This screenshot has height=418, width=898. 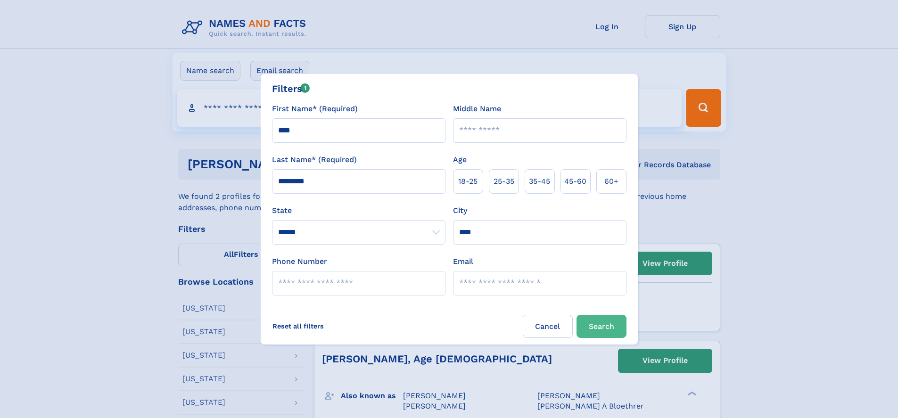 What do you see at coordinates (539, 182) in the screenshot?
I see `span: 35‑45` at bounding box center [539, 182].